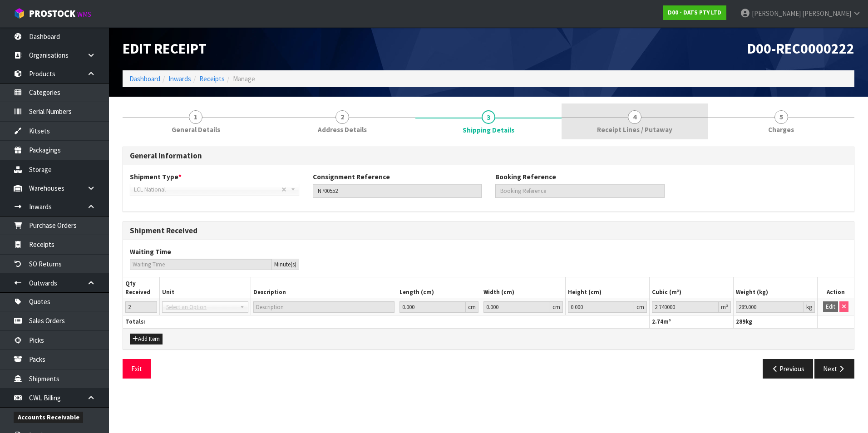  Describe the element at coordinates (137, 369) in the screenshot. I see `button: Exit` at that location.